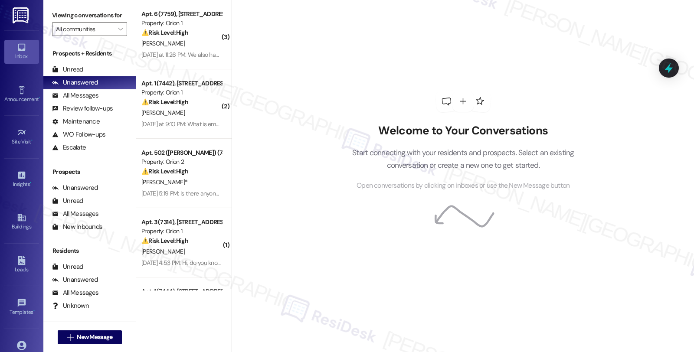 This screenshot has width=694, height=352. Describe the element at coordinates (89, 53) in the screenshot. I see `div: Prospects + Residents` at that location.